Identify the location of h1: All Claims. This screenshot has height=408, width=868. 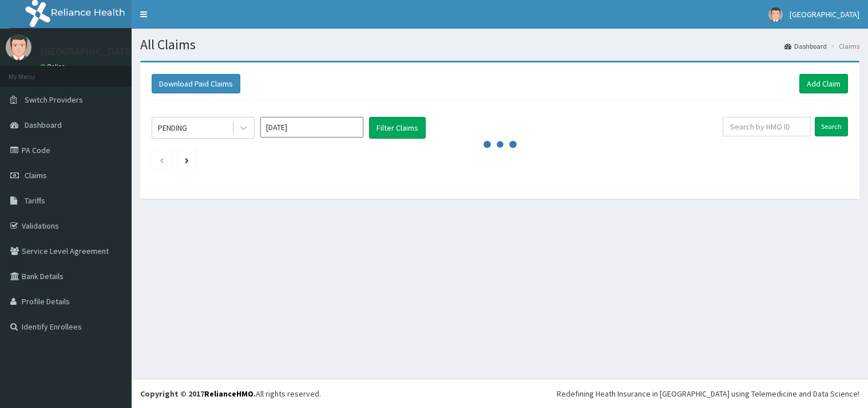
(499, 45).